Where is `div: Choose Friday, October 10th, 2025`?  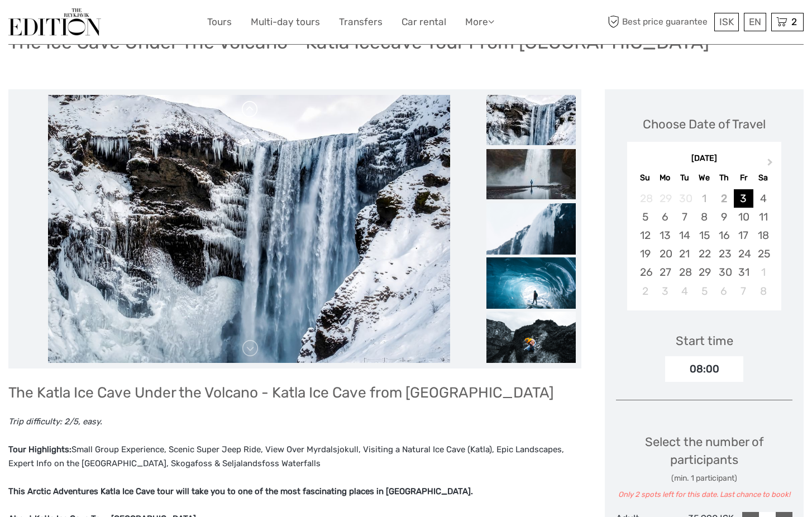 div: Choose Friday, October 10th, 2025 is located at coordinates (743, 217).